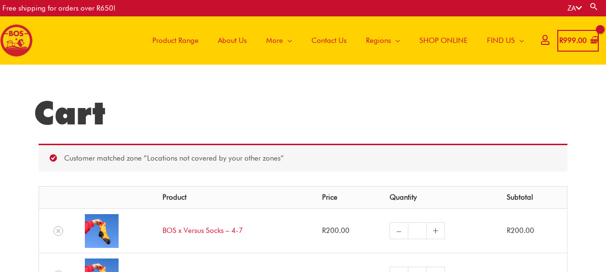 The width and height of the screenshot is (606, 272). I want to click on span: FIND US, so click(501, 40).